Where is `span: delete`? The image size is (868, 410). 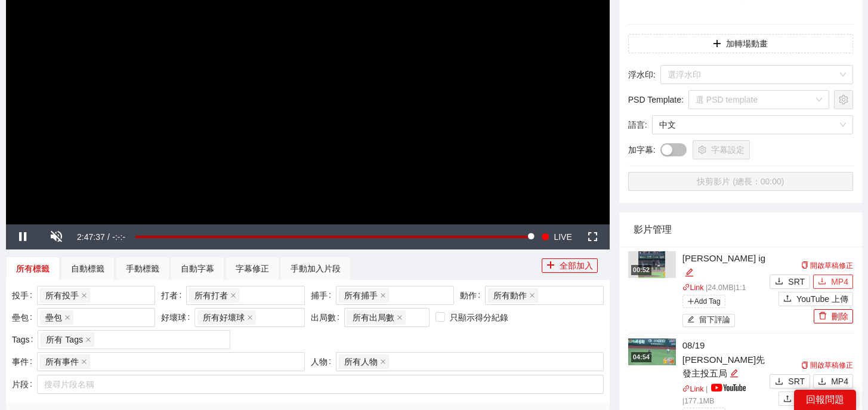
span: delete is located at coordinates (823, 316).